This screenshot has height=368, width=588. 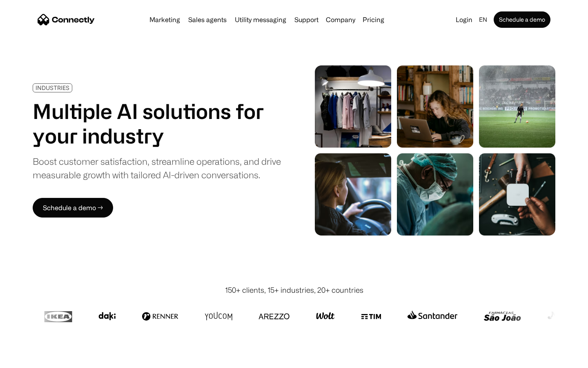 I want to click on div: Boost customer satisfaction, streamline operations, and drive measurable growth with tailored AI-..., so click(x=157, y=168).